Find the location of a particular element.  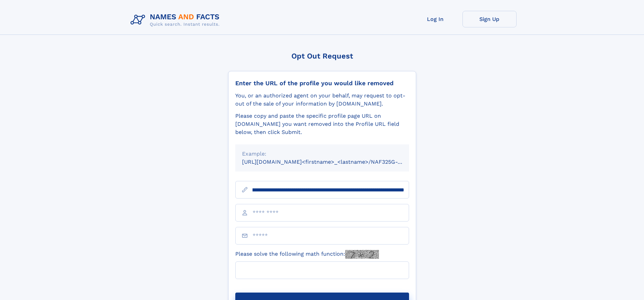

div: Enter the URL of the profile you would like removed is located at coordinates (322, 83).